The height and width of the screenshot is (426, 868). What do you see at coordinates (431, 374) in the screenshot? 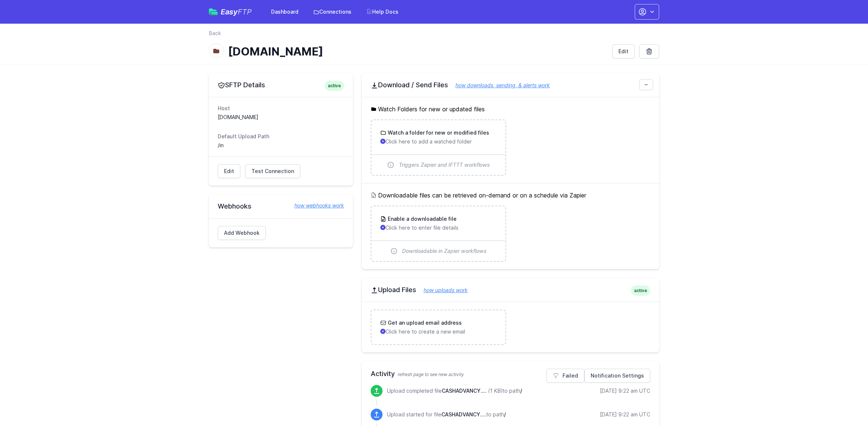
I see `span: refresh page to see new activity` at bounding box center [431, 374].